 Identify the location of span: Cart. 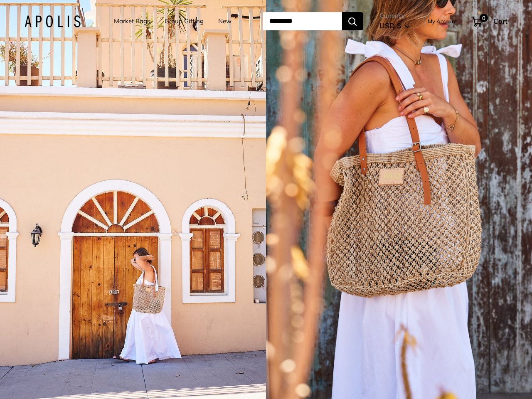
(500, 21).